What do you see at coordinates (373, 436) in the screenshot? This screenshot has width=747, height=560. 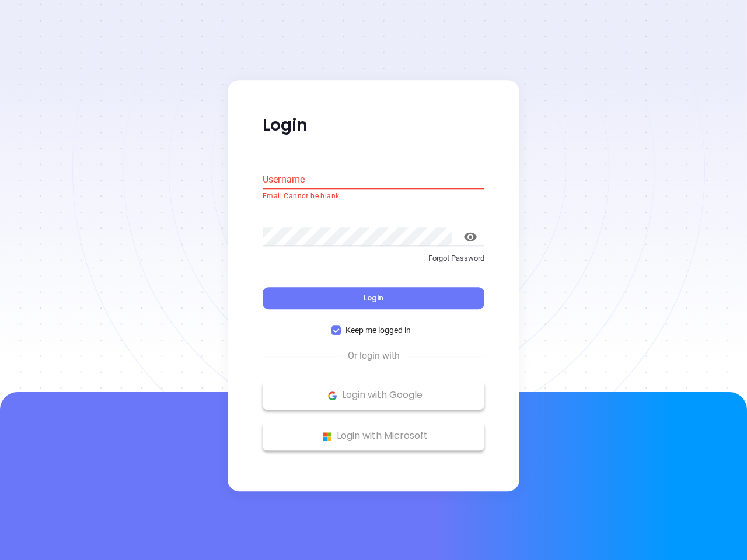 I see `p: Login with Microsoft` at bounding box center [373, 436].